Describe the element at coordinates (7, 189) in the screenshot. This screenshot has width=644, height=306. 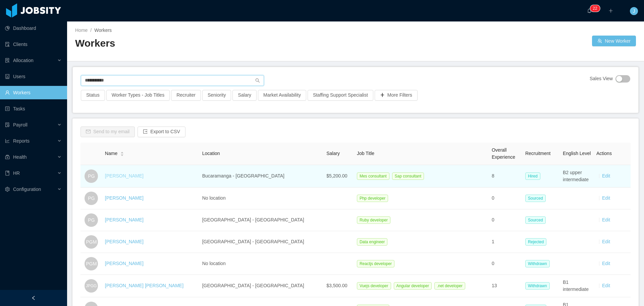
I see `i: icon: setting` at that location.